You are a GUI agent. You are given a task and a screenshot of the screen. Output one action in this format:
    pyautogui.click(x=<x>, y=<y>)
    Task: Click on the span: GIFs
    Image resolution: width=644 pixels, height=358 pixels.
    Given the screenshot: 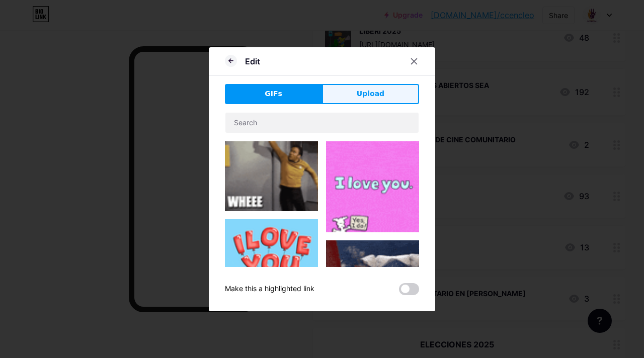 What is the action you would take?
    pyautogui.click(x=273, y=94)
    